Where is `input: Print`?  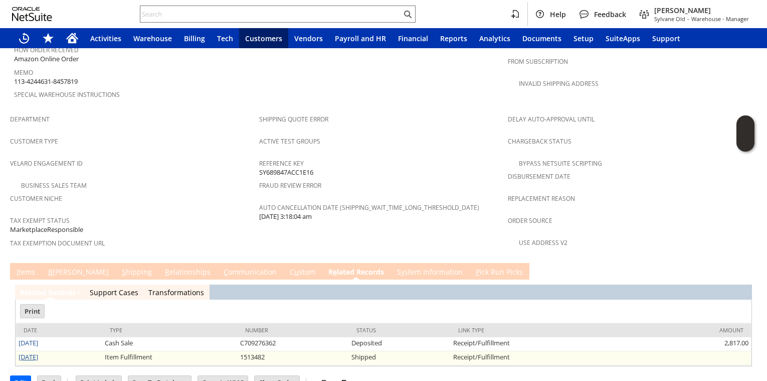
input: Print is located at coordinates (32, 311).